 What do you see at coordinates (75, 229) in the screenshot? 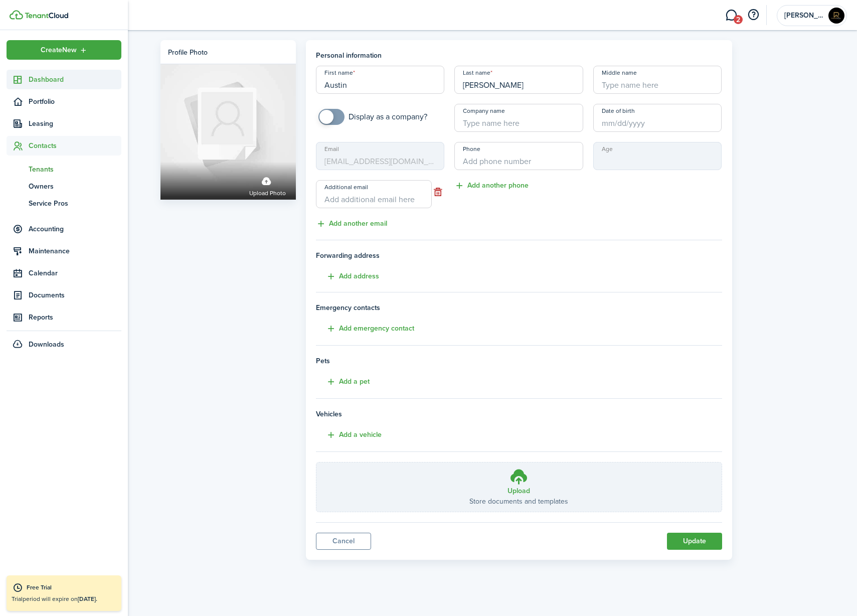
I see `span: Accounting` at bounding box center [75, 229].